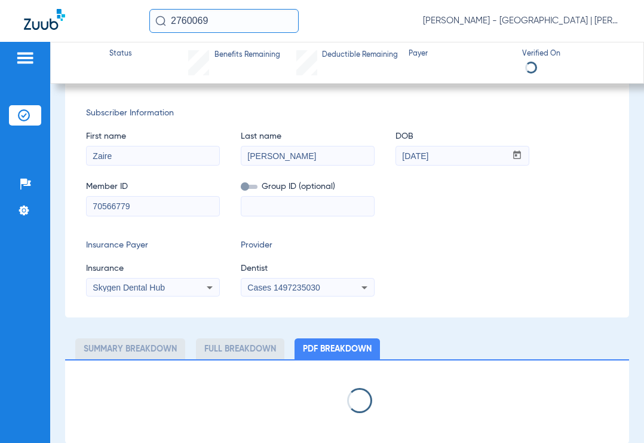 The height and width of the screenshot is (443, 644). What do you see at coordinates (614, 414) in the screenshot?
I see `div: Chat Widget` at bounding box center [614, 414].